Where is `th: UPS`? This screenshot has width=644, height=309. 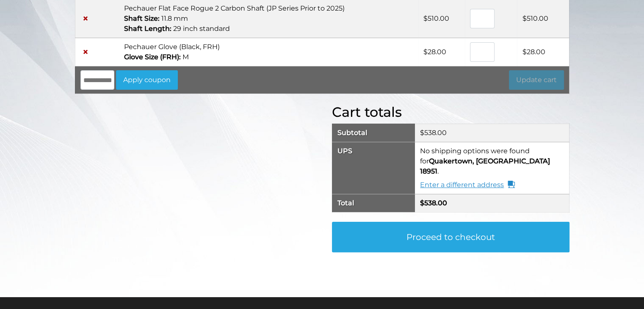
th: UPS is located at coordinates (373, 167).